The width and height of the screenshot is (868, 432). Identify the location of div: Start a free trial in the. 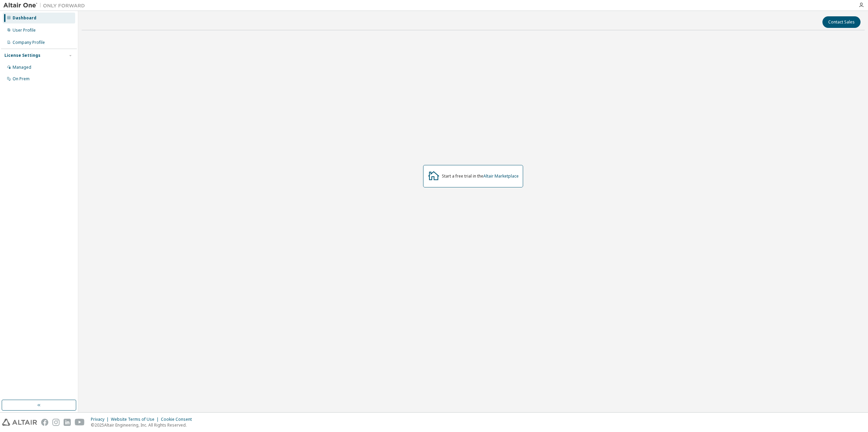
(480, 176).